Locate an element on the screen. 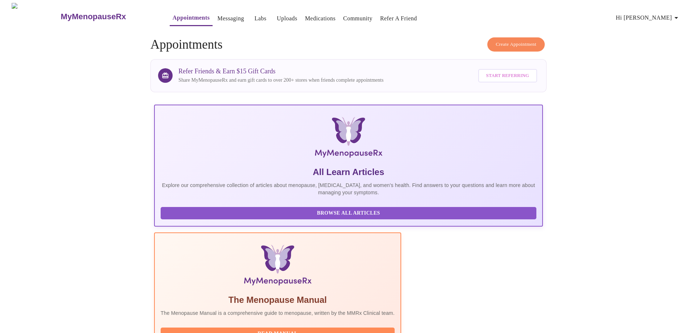 Image resolution: width=697 pixels, height=333 pixels. a: Community is located at coordinates (358, 19).